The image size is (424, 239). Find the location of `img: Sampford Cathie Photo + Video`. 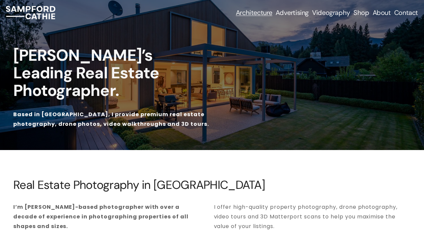

img: Sampford Cathie Photo + Video is located at coordinates (31, 13).